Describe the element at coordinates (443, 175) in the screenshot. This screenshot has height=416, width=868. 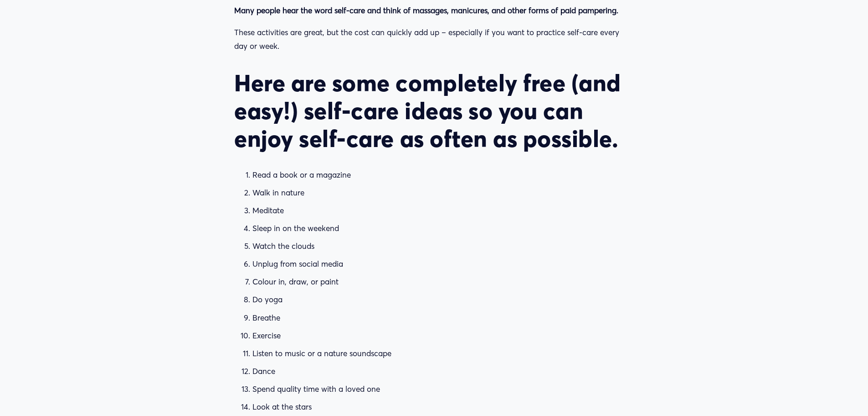
I see `p: Read a book or a magazine` at that location.